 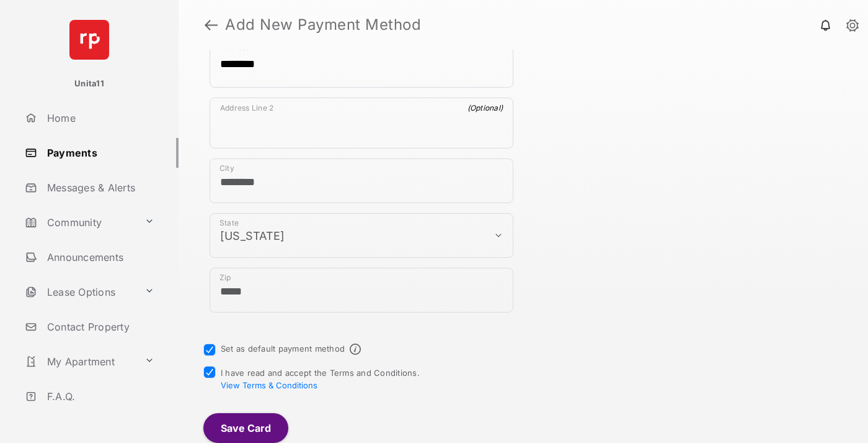 I want to click on div: payment_method_screening[postal_addresses][addressLine1], so click(x=361, y=62).